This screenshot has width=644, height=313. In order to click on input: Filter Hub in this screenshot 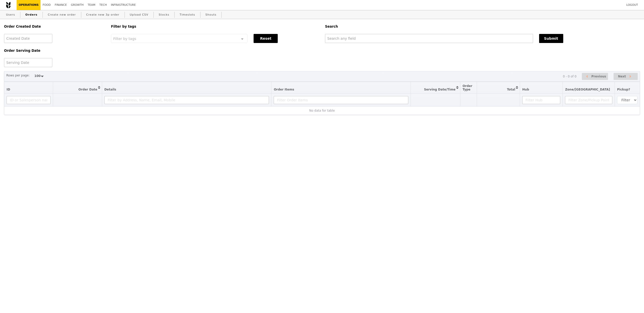, I will do `click(541, 100)`.